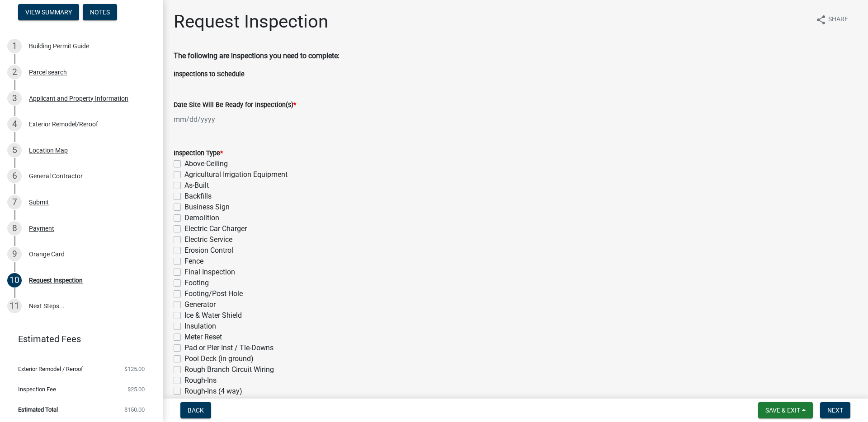  What do you see at coordinates (203, 337) in the screenshot?
I see `label: Meter Reset` at bounding box center [203, 337].